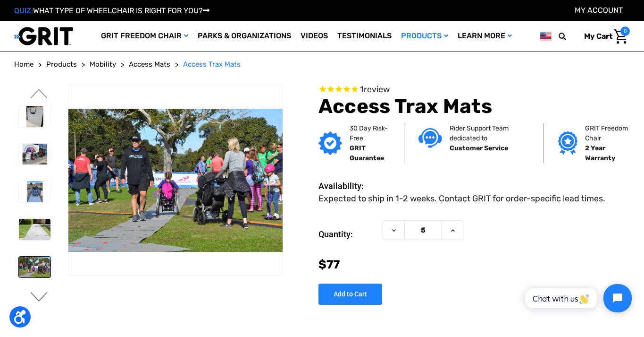 Image resolution: width=644 pixels, height=337 pixels. What do you see at coordinates (112, 10) in the screenshot?
I see `a: QUIZ:WHAT TYPE OF WHEELCHAIR IS RIGHT FOR YOU?` at bounding box center [112, 10].